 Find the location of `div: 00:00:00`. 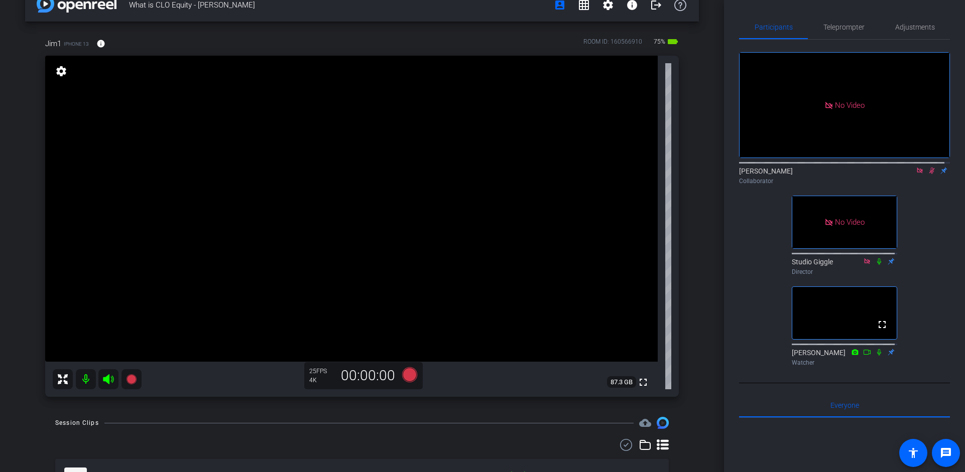

div: 00:00:00 is located at coordinates (368, 376).